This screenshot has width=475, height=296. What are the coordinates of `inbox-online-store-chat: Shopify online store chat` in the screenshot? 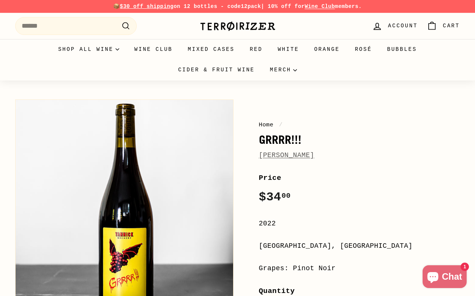 It's located at (445, 278).